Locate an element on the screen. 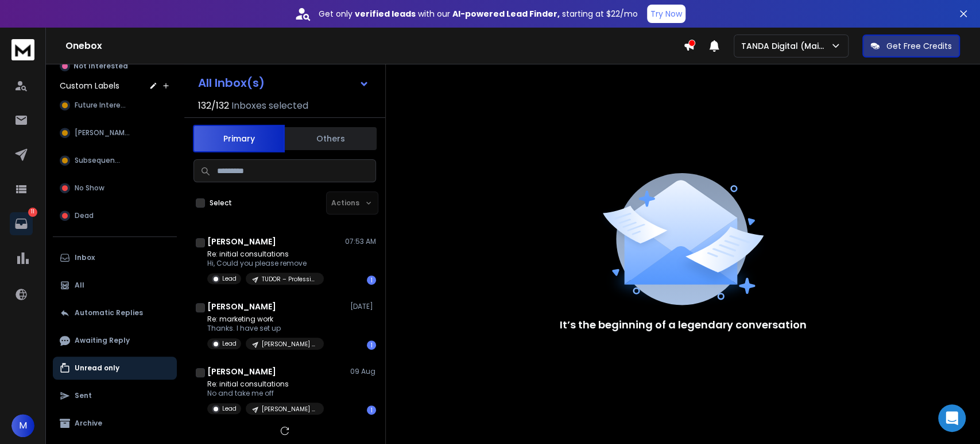 Image resolution: width=980 pixels, height=444 pixels. h1: Onebox is located at coordinates (375, 46).